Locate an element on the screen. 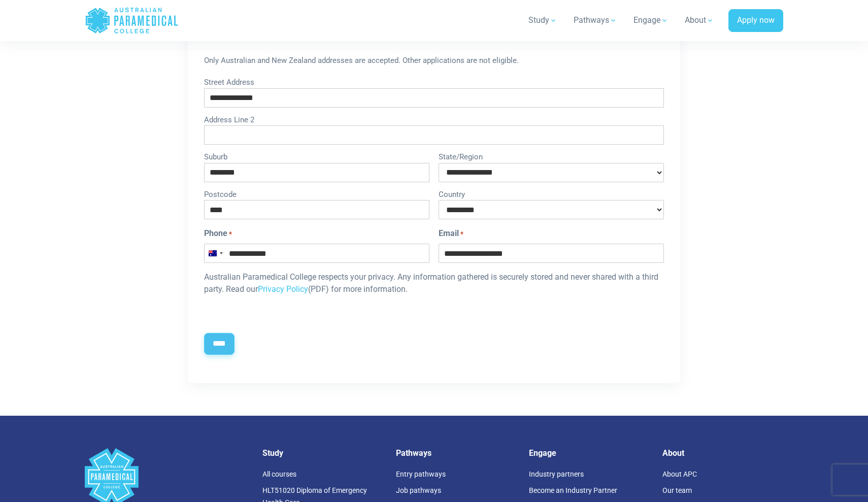 Image resolution: width=868 pixels, height=502 pixels. label: Suburb is located at coordinates (317, 156).